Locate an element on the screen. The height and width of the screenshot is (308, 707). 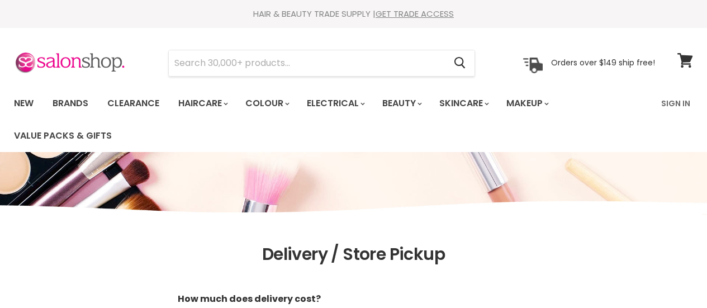
a: New is located at coordinates (23, 103).